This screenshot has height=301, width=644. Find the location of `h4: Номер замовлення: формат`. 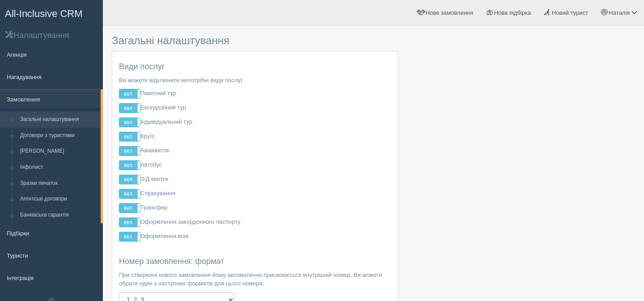

h4: Номер замовлення: формат is located at coordinates (255, 262).